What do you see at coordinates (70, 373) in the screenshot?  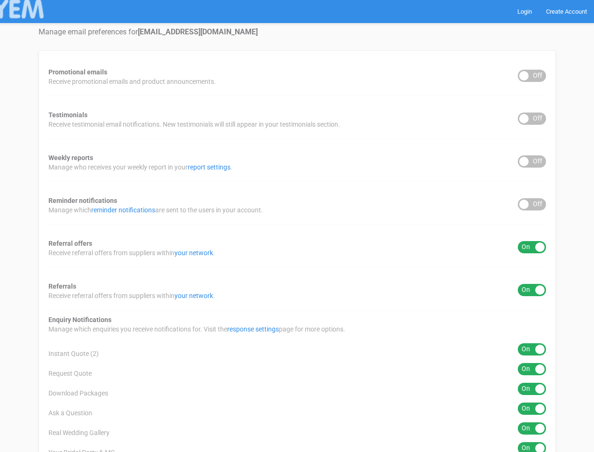 I see `span: Request Quote` at bounding box center [70, 373].